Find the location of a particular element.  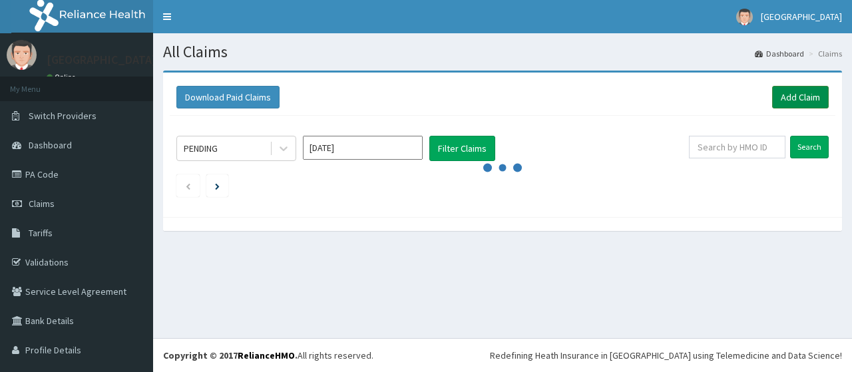

a: Add Claim is located at coordinates (800, 97).